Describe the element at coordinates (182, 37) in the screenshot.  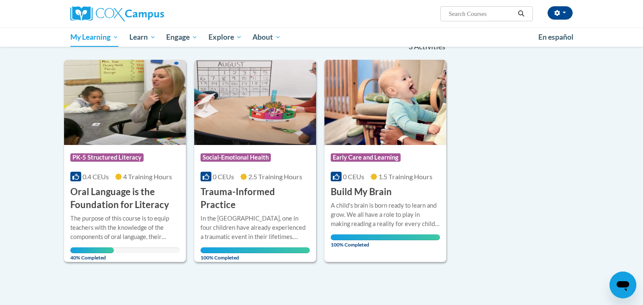
I see `a: Engage` at that location.